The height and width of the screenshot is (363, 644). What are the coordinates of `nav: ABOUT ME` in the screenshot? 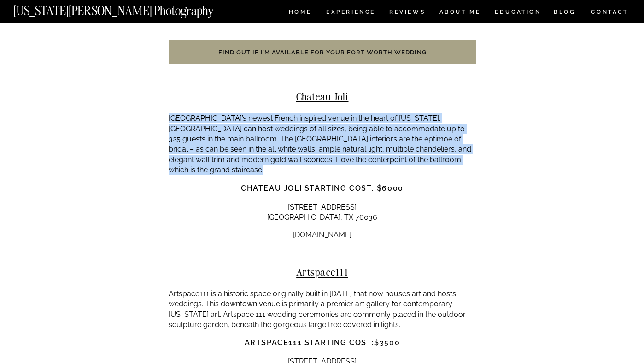 It's located at (460, 13).